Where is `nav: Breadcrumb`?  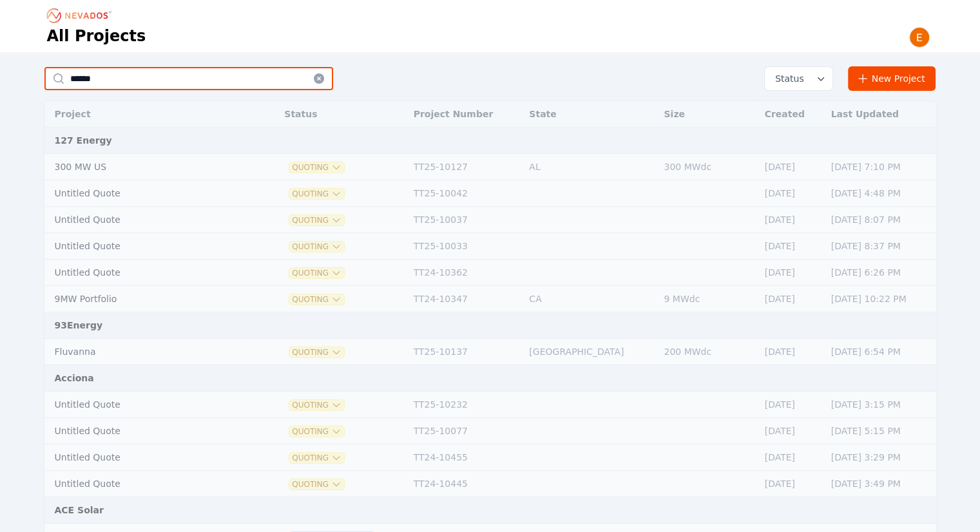
nav: Breadcrumb is located at coordinates (81, 16).